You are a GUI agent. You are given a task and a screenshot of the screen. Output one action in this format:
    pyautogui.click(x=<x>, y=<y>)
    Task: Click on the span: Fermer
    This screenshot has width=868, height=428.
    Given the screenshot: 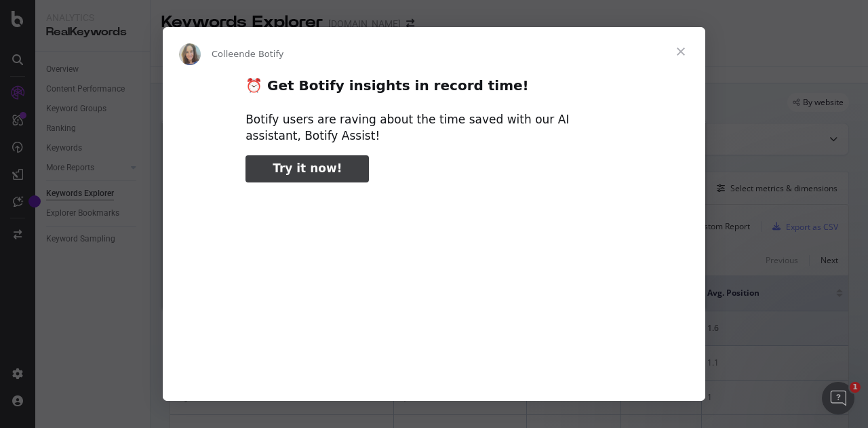 What is the action you would take?
    pyautogui.click(x=681, y=51)
    